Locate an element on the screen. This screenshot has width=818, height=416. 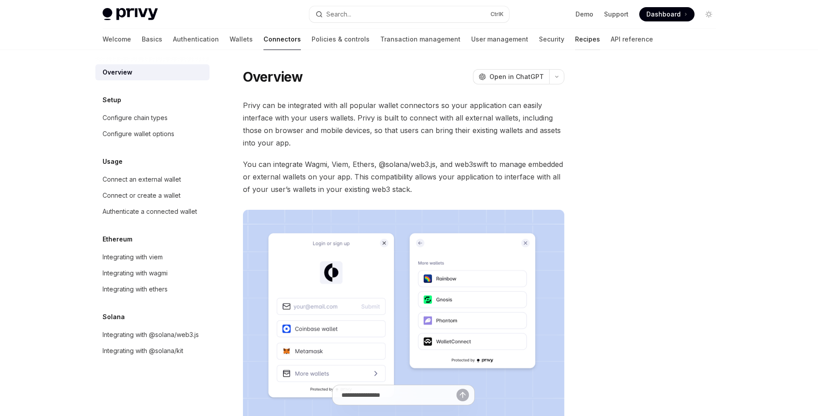
a: Support is located at coordinates (616, 14).